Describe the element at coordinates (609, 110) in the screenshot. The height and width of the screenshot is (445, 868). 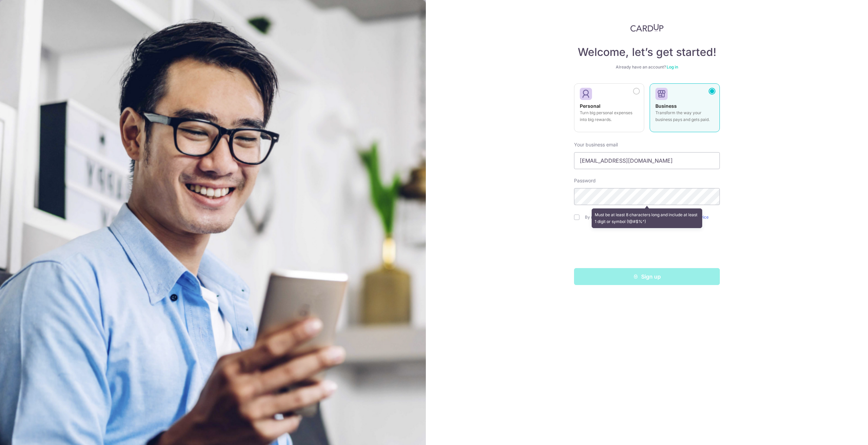
I see `a: Personal Turn big personal expenses into big rewards.` at that location.